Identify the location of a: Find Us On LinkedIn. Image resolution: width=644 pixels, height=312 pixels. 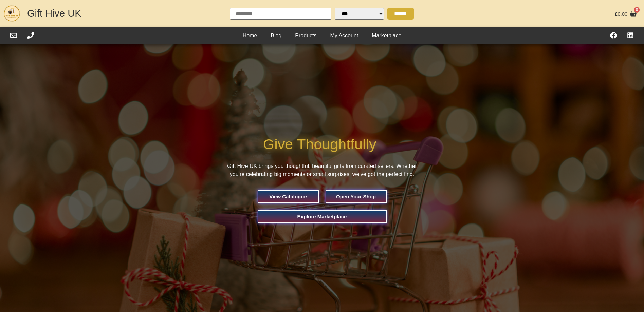
(631, 35).